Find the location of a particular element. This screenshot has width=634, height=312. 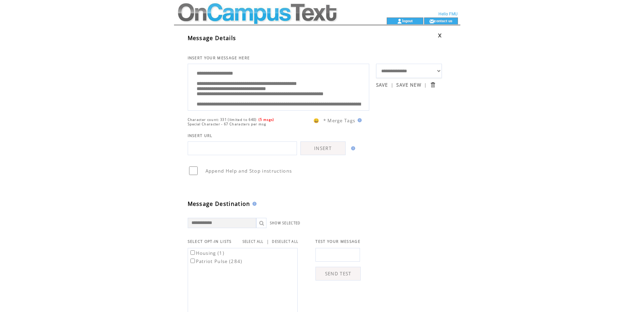

span: (5 msgs) is located at coordinates (266, 120).